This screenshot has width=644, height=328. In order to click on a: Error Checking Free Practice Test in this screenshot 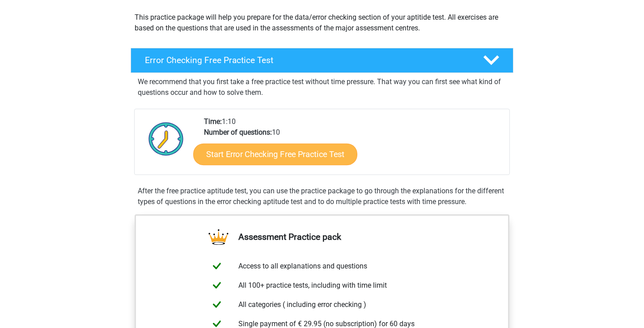, I will do `click(322, 60)`.